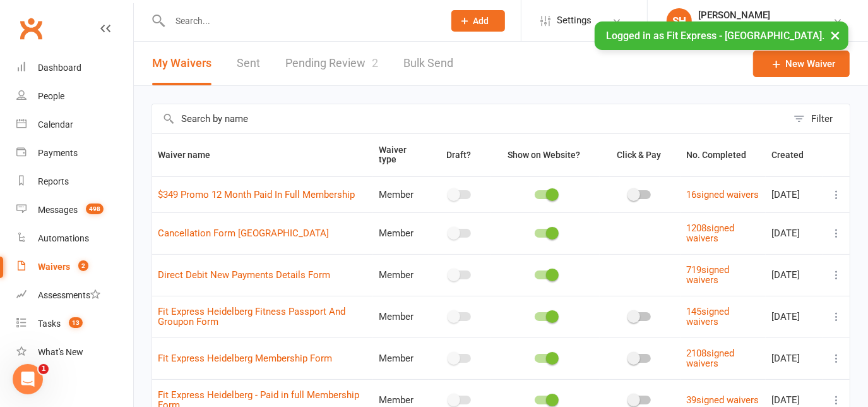  Describe the element at coordinates (459, 155) in the screenshot. I see `button: Draft?` at that location.